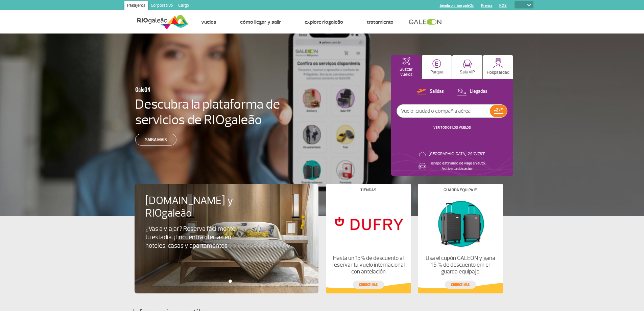 This screenshot has height=311, width=644. Describe the element at coordinates (430, 91) in the screenshot. I see `button: Salidas` at that location.